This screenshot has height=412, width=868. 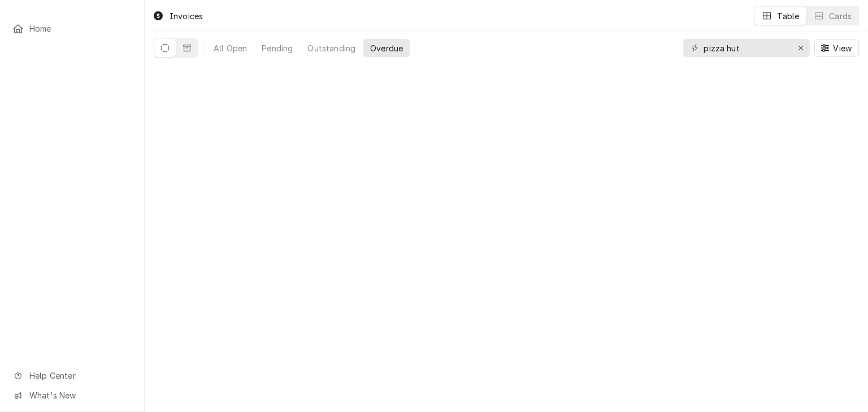 What do you see at coordinates (746, 48) in the screenshot?
I see `input: Keyword search` at bounding box center [746, 48].